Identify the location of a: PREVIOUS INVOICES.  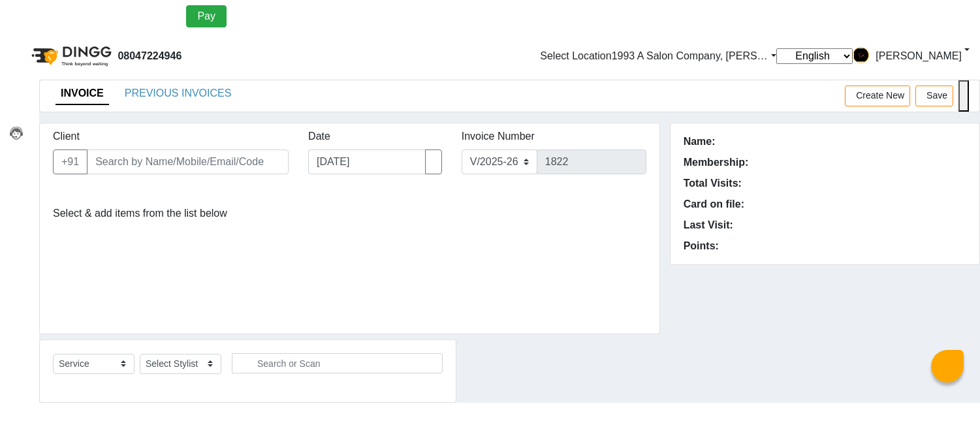
(178, 93).